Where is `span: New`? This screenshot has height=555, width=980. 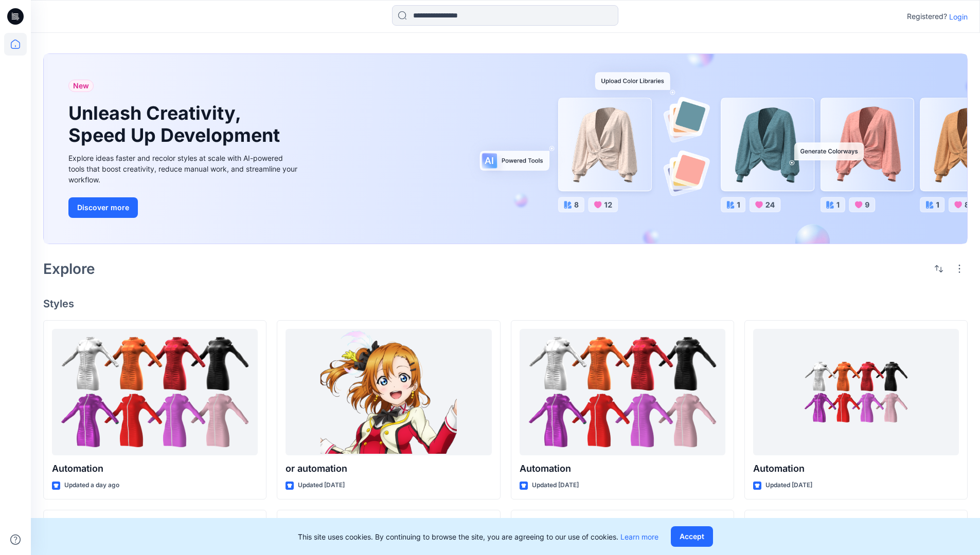
span: New is located at coordinates (81, 86).